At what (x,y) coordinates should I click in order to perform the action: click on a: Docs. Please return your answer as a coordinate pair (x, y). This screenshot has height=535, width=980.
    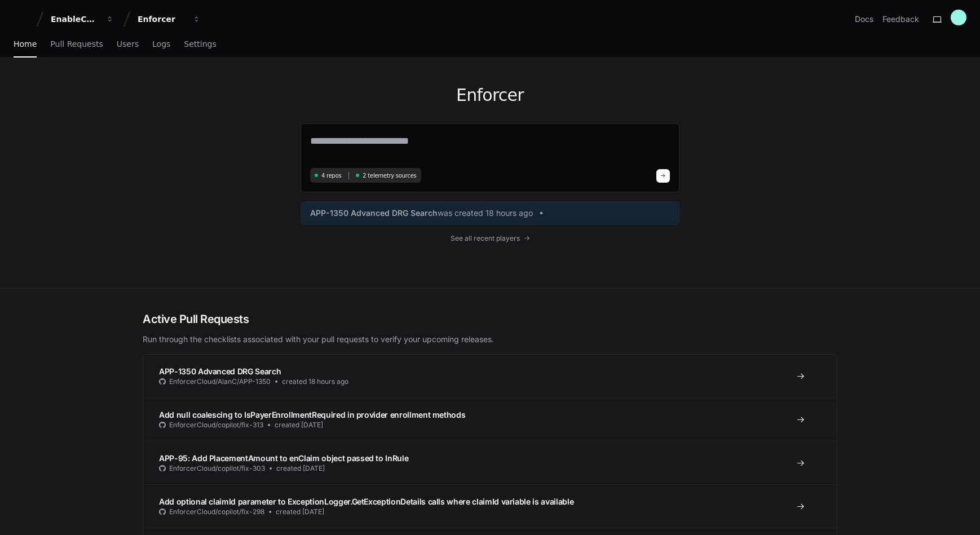
    Looking at the image, I should click on (864, 19).